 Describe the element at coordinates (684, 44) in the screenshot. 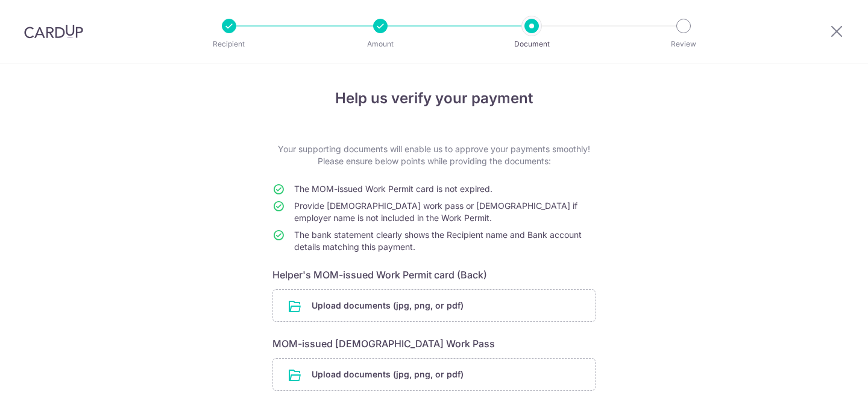

I see `p: Review` at that location.